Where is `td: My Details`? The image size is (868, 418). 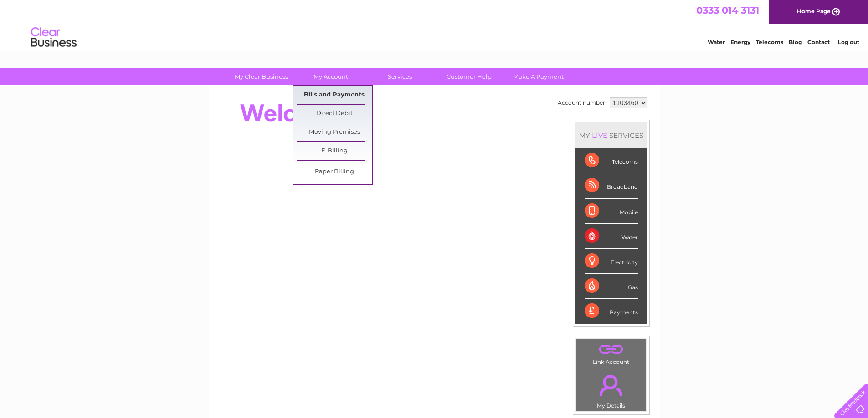
td: My Details is located at coordinates (611, 390).